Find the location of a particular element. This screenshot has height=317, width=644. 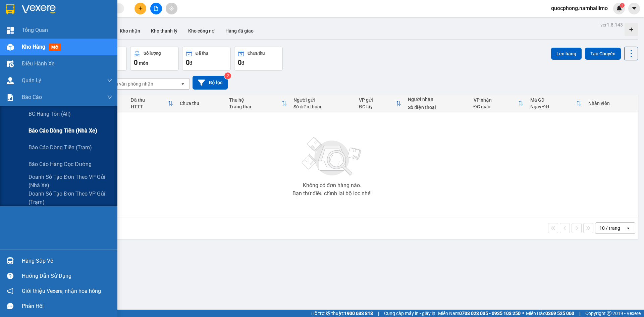

div: Bạn thử điều chỉnh lại bộ lọc nhé! is located at coordinates (332, 194).